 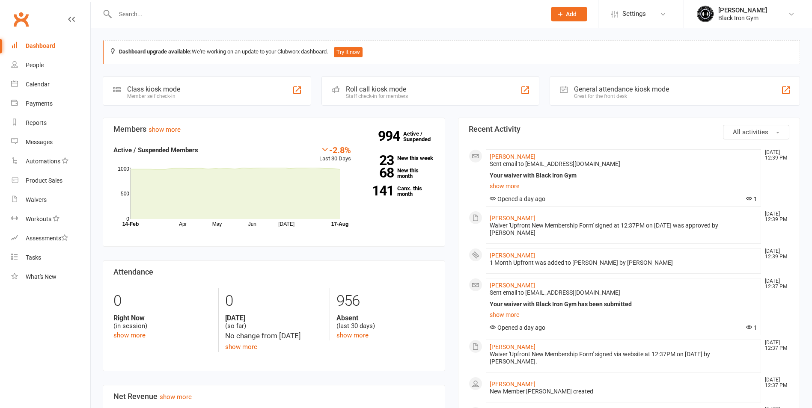 I want to click on strong: Dashboard upgrade available:, so click(x=155, y=51).